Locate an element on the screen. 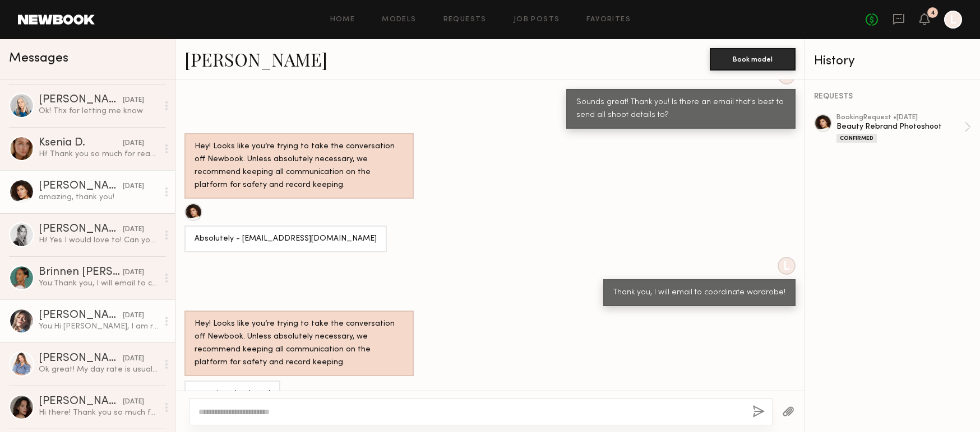 The width and height of the screenshot is (980, 432). div: Ok! Thx for letting me know is located at coordinates (98, 111).